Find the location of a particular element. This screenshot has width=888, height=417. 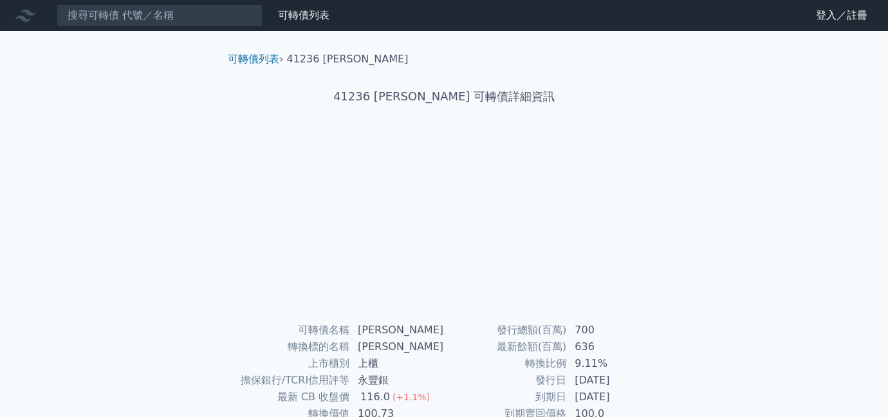

a: 登入／註冊 is located at coordinates (841, 15).